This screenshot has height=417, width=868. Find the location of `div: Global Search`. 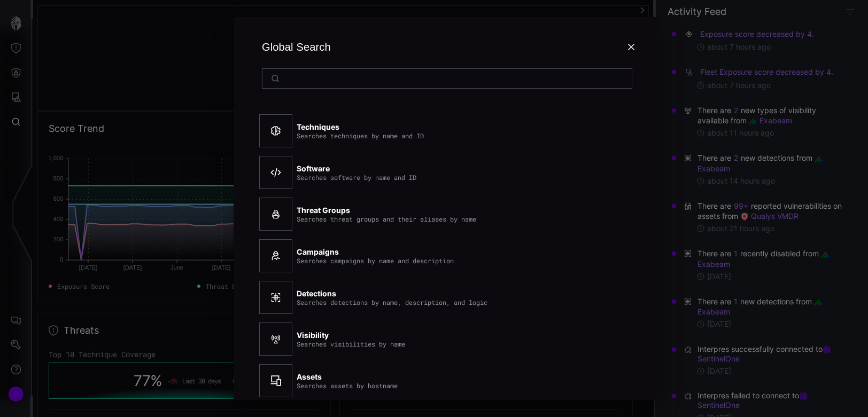

div: Global Search is located at coordinates (295, 47).